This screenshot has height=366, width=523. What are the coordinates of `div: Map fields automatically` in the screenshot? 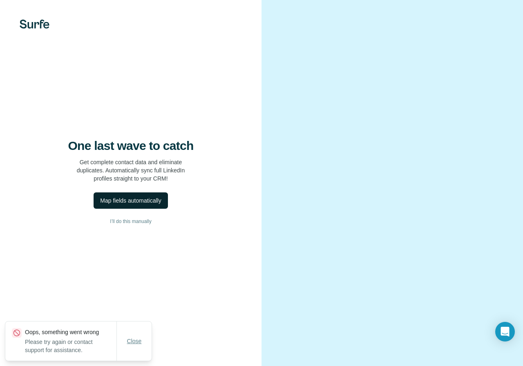 It's located at (130, 201).